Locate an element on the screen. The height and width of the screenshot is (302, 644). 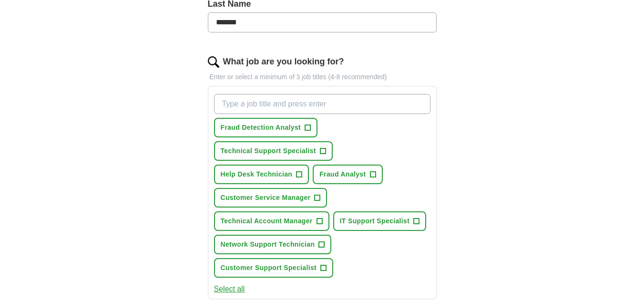
button: Technical Support Specialist is located at coordinates (273, 151).